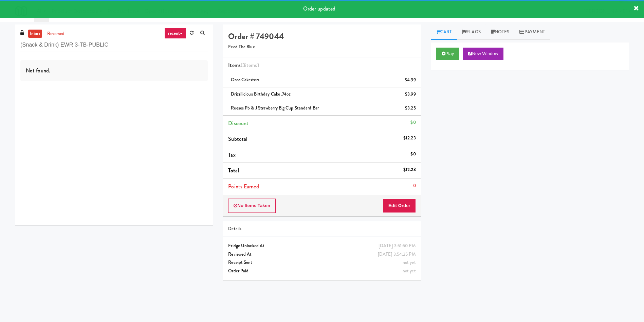 The image size is (644, 322). Describe the element at coordinates (250, 65) in the screenshot. I see `span: (3 )` at that location.